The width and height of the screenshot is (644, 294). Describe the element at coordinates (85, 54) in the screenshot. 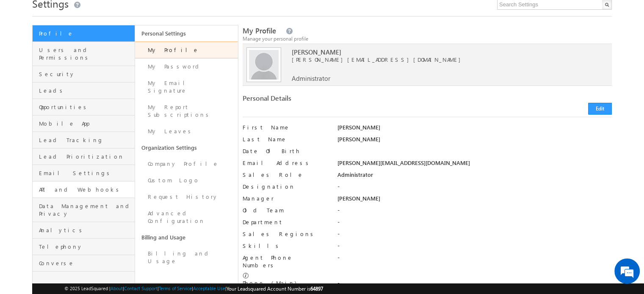

I see `span: Users and Permissions` at that location.